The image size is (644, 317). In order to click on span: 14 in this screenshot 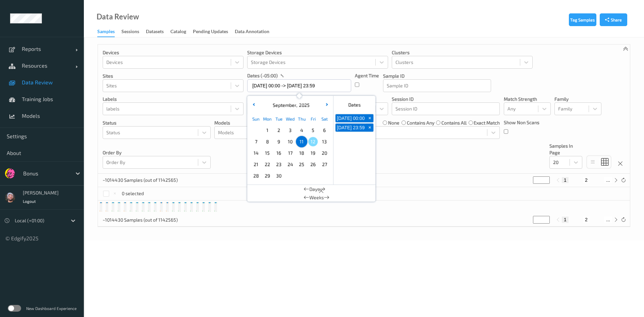, I will do `click(256, 153)`.